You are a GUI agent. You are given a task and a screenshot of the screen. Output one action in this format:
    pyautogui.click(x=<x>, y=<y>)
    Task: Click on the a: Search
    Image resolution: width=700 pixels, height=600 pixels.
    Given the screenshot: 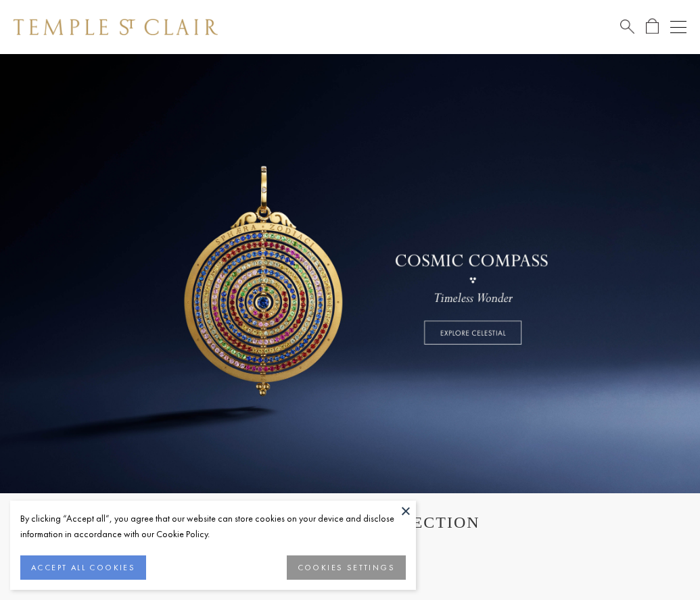 What is the action you would take?
    pyautogui.click(x=627, y=26)
    